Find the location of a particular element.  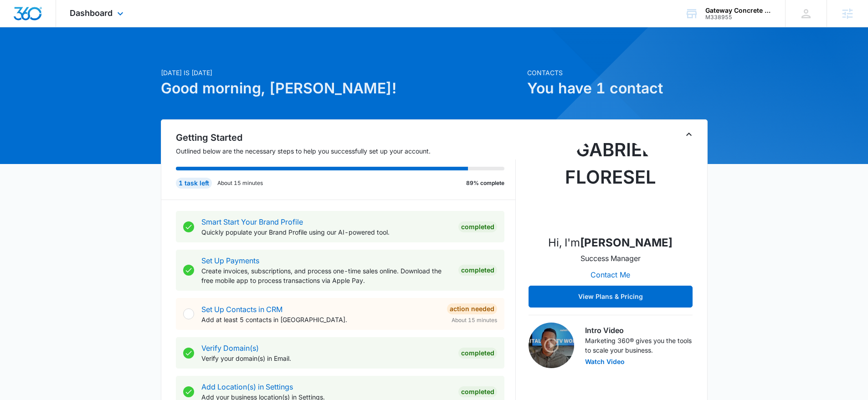

button: View Plans & Pricing is located at coordinates (611, 296).